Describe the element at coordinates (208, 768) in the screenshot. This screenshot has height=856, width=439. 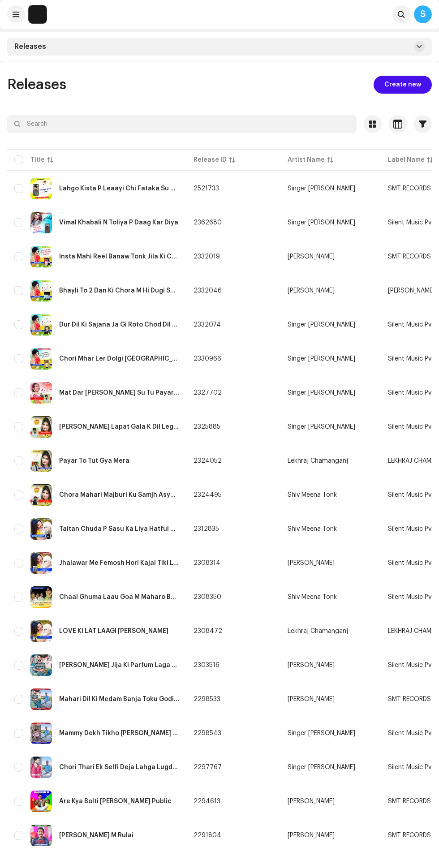
I see `span: 2297767` at that location.